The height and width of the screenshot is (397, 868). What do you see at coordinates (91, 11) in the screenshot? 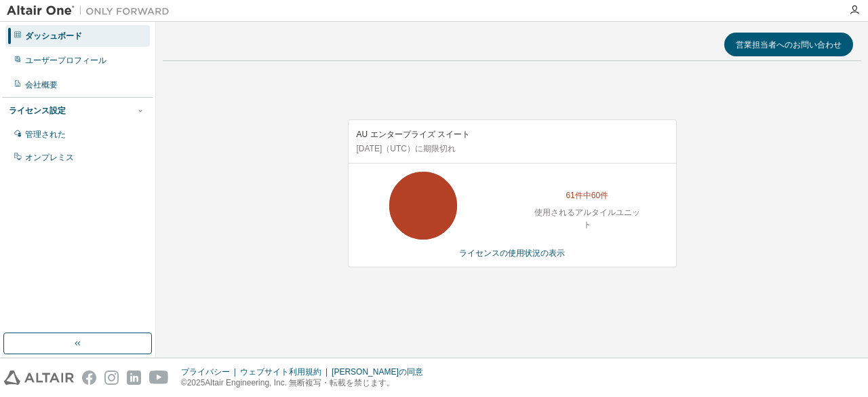
I see `img: アルタイルワン` at bounding box center [91, 11].